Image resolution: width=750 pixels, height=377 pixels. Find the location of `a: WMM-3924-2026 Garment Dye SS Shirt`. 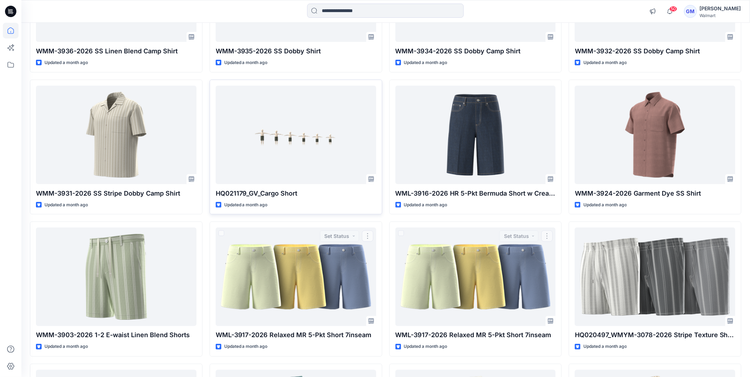

a: WMM-3924-2026 Garment Dye SS Shirt is located at coordinates (655, 135).